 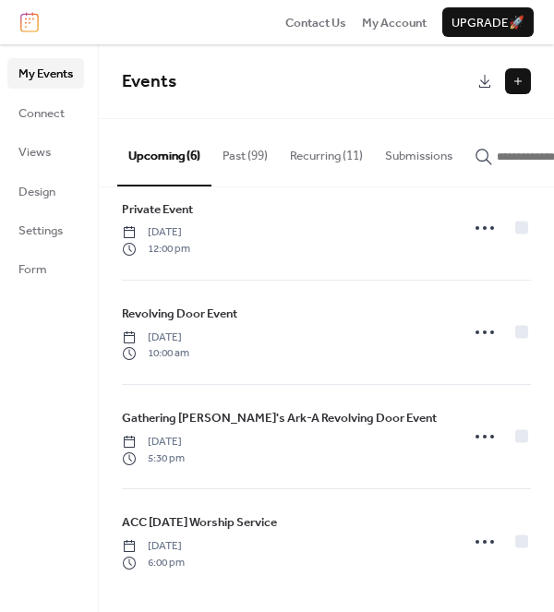 What do you see at coordinates (488, 22) in the screenshot?
I see `button: Upgrade🚀` at bounding box center [488, 22].